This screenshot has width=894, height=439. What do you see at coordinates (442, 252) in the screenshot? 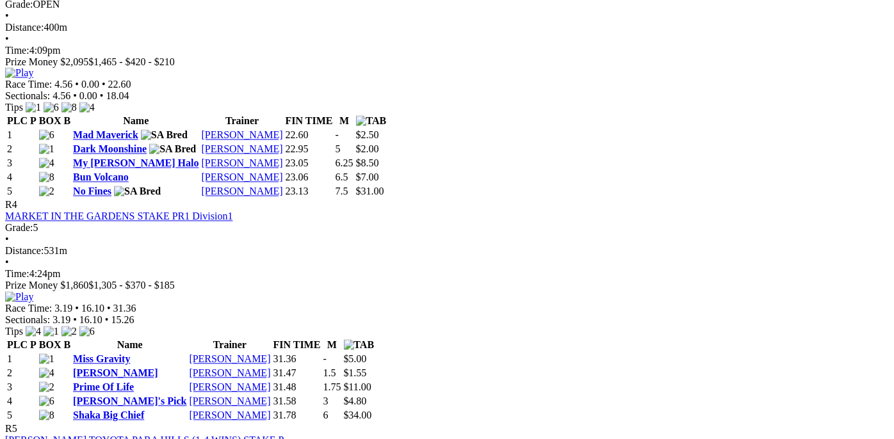
I see `div: 531m` at bounding box center [442, 252].